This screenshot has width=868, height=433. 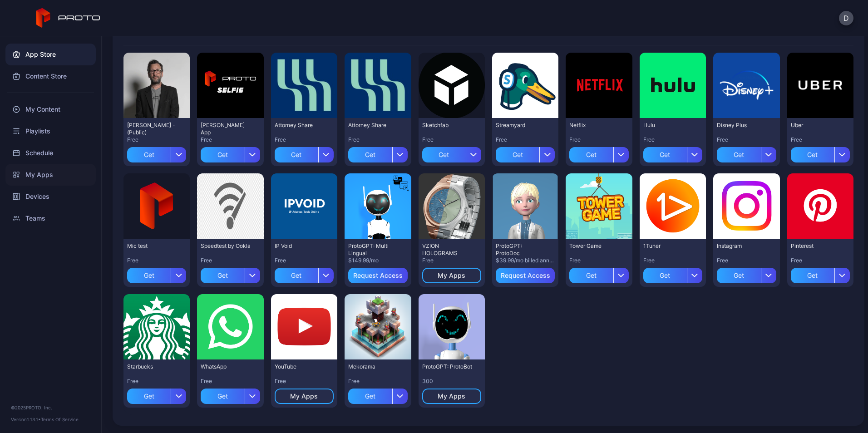 What do you see at coordinates (447, 250) in the screenshot?
I see `div: VZION HOLOGRAMS` at bounding box center [447, 250].